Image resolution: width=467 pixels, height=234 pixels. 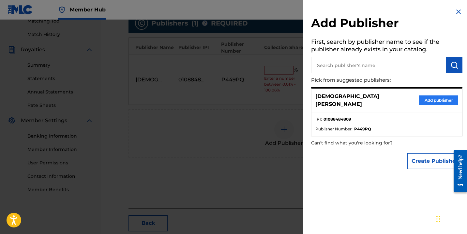 What do you see at coordinates (363, 129) in the screenshot?
I see `strong: P449PQ` at bounding box center [363, 129].